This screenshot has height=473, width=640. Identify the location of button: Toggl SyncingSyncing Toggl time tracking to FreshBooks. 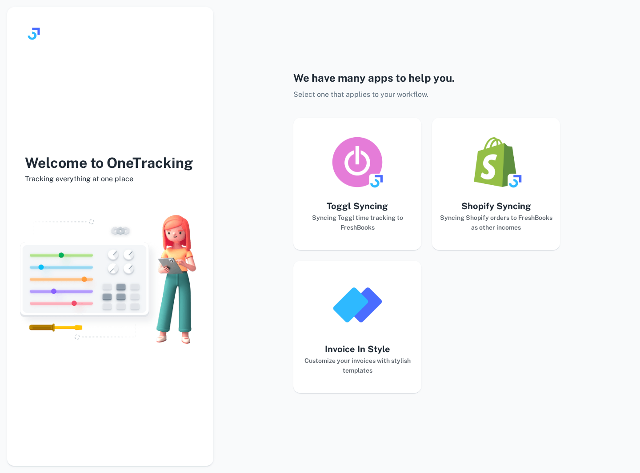
(357, 184).